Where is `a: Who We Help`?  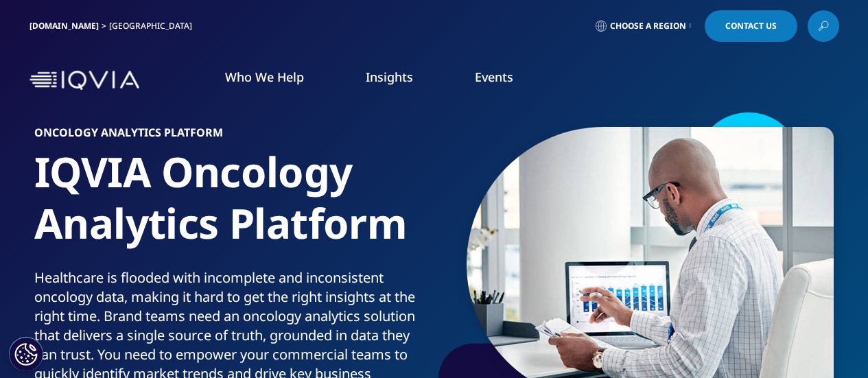
a: Who We Help is located at coordinates (264, 77).